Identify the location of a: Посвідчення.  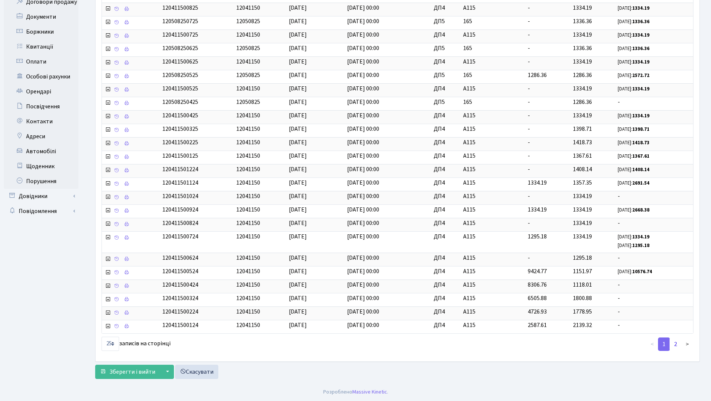
(41, 106).